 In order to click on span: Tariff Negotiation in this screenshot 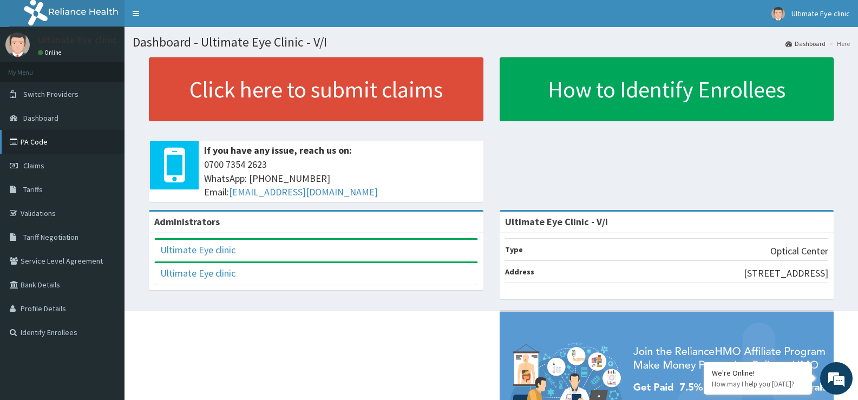, I will do `click(51, 237)`.